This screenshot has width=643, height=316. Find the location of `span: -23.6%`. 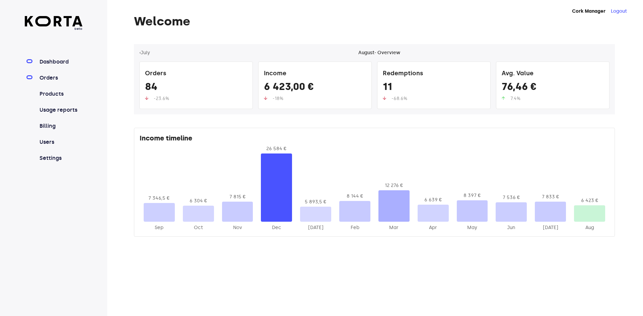

span: -23.6% is located at coordinates (161, 98).